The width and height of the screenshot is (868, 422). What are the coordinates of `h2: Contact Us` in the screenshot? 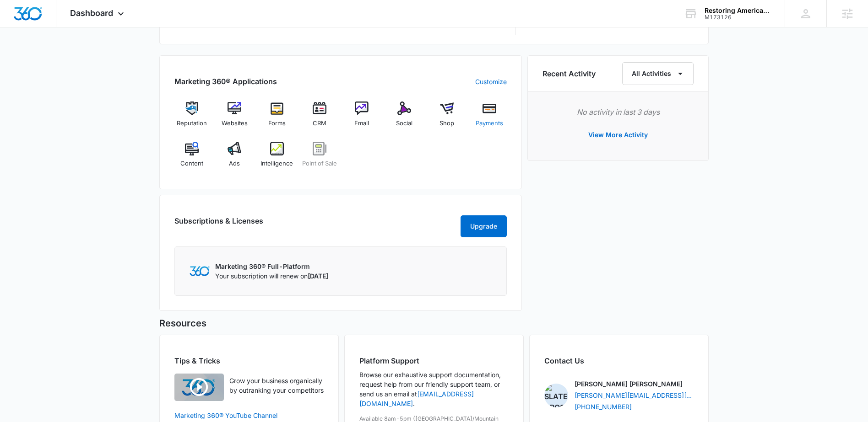 It's located at (619, 361).